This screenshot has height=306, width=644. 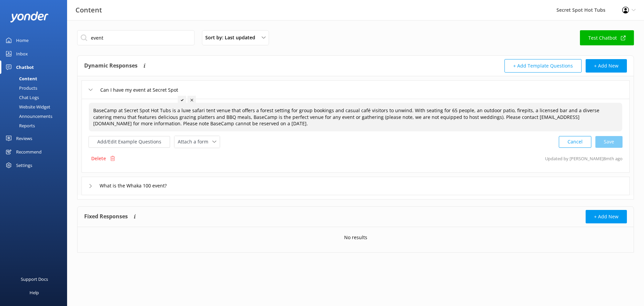 I want to click on a: Website Widget, so click(x=36, y=107).